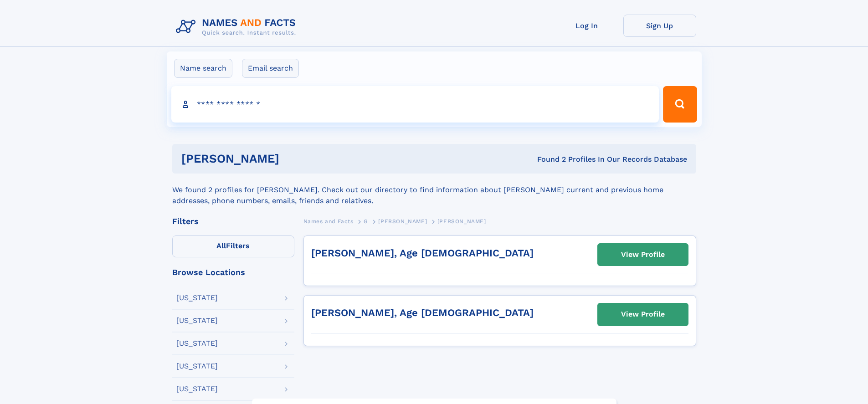 The width and height of the screenshot is (868, 404). Describe the element at coordinates (365, 221) in the screenshot. I see `a: G` at that location.